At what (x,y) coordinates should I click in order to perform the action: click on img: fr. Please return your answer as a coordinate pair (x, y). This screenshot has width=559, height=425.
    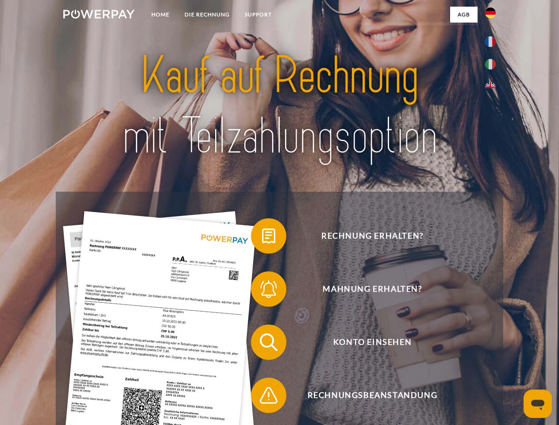
    Looking at the image, I should click on (490, 42).